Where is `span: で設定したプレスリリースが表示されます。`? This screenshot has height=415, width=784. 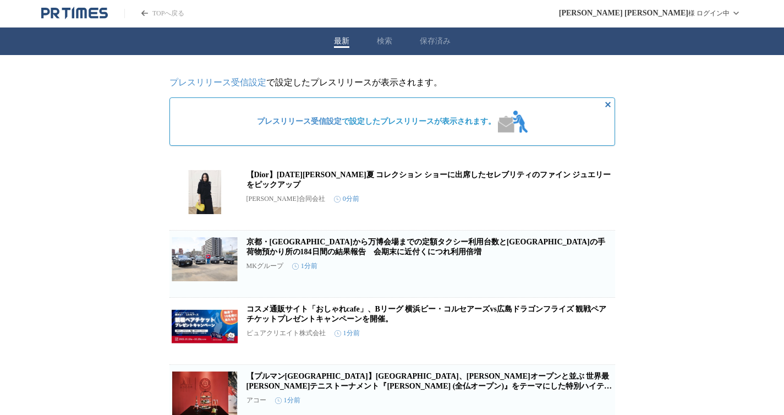
span: で設定したプレスリリースが表示されます。 is located at coordinates (376, 122).